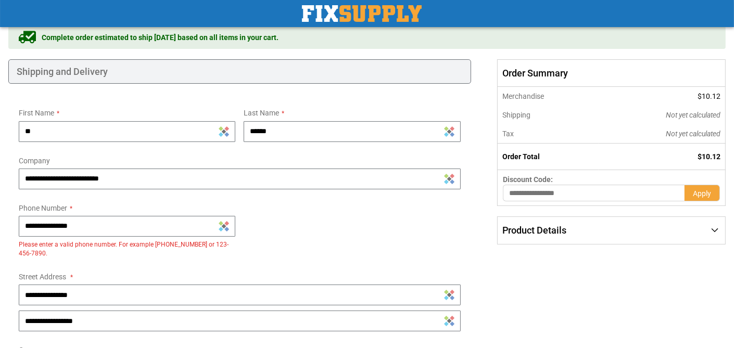  What do you see at coordinates (702, 193) in the screenshot?
I see `button: Apply` at bounding box center [702, 193].